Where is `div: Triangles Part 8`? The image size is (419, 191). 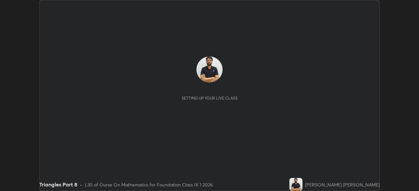
div: Triangles Part 8 is located at coordinates (58, 185).